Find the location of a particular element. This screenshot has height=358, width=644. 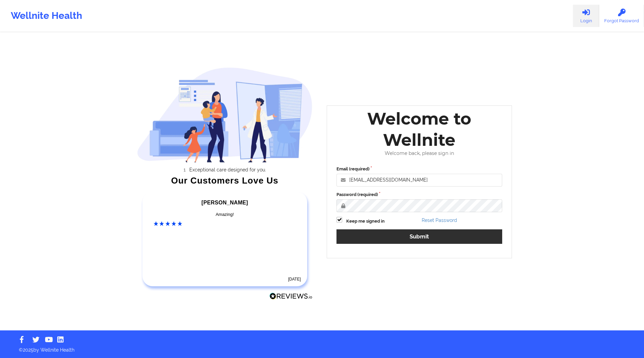

label: Email (required) is located at coordinates (419, 169).